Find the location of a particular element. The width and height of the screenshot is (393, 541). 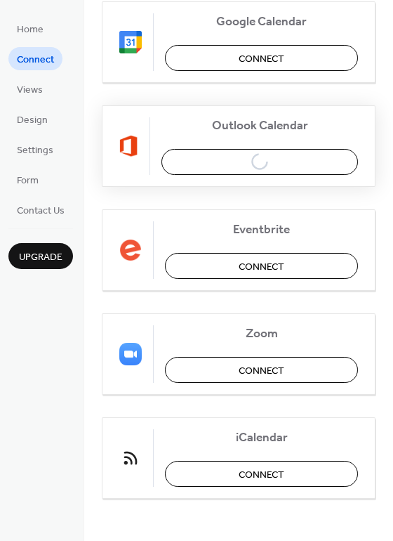

span: iCalendar is located at coordinates (261, 437).